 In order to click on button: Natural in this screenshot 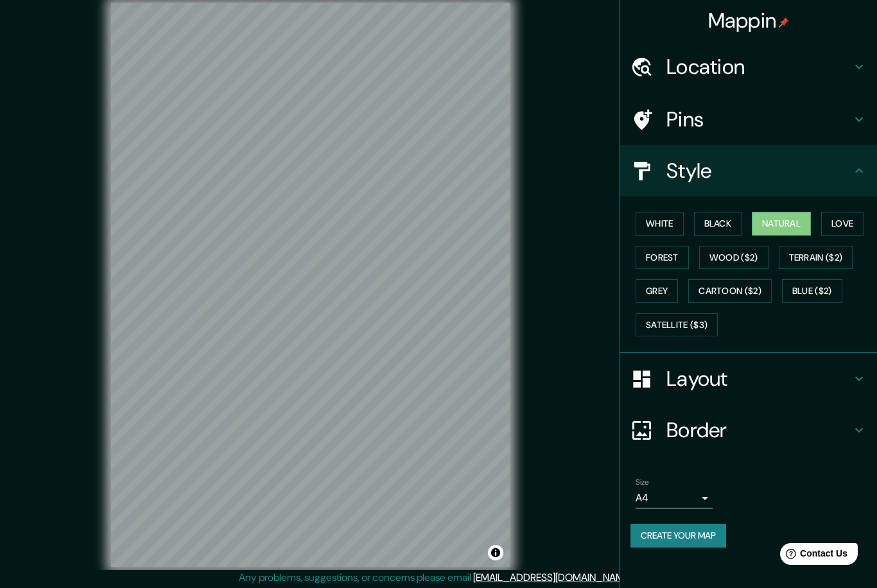, I will do `click(781, 223)`.